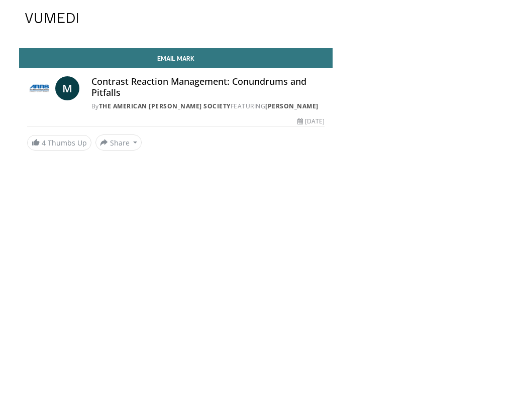 The width and height of the screenshot is (520, 420). I want to click on a: Email Mark, so click(176, 59).